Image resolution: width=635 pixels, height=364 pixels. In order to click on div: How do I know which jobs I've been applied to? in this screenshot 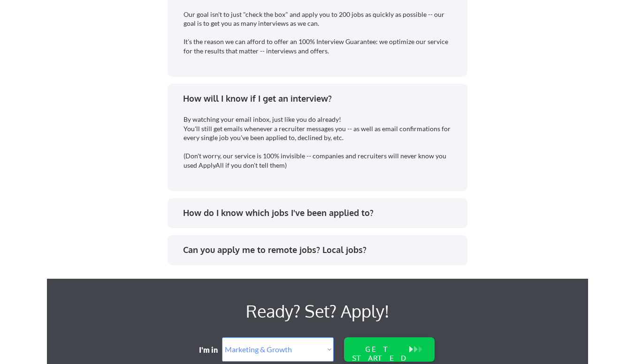, I will do `click(321, 213)`.